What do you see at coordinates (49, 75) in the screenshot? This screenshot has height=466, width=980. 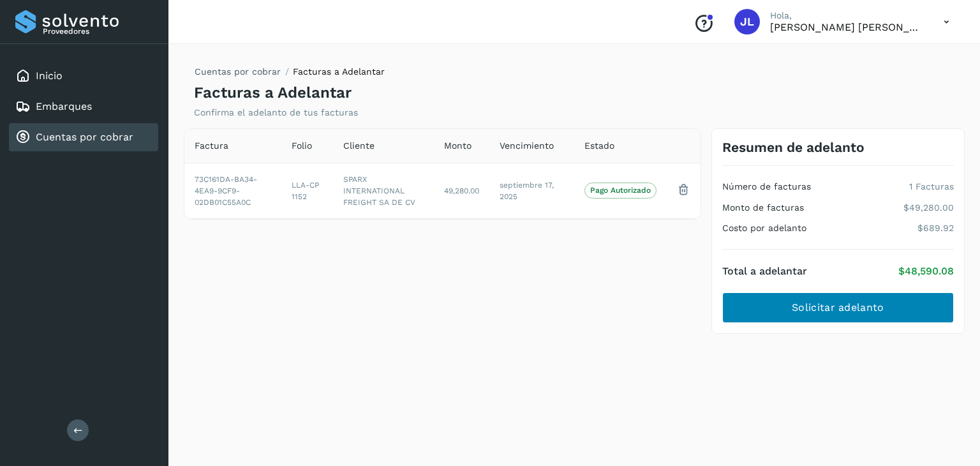 I see `a: Inicio` at bounding box center [49, 75].